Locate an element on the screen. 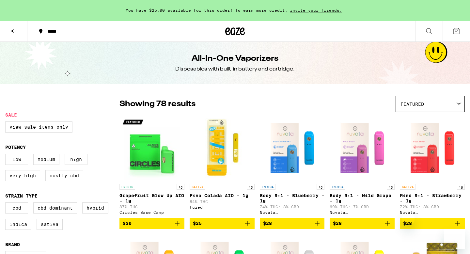  h1: All-In-One Vaporizers is located at coordinates (235, 59).